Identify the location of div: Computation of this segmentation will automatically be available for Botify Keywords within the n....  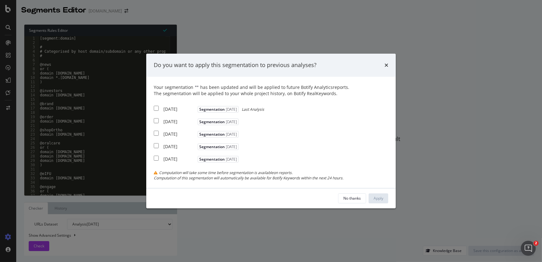
(271, 178).